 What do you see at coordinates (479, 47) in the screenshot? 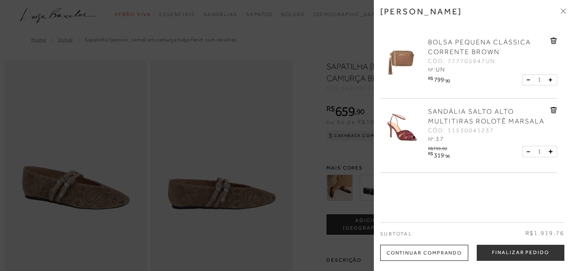
I see `span: BOLSA PEQUENA CLÁSSICA CORRENTE BROWN` at bounding box center [479, 47].